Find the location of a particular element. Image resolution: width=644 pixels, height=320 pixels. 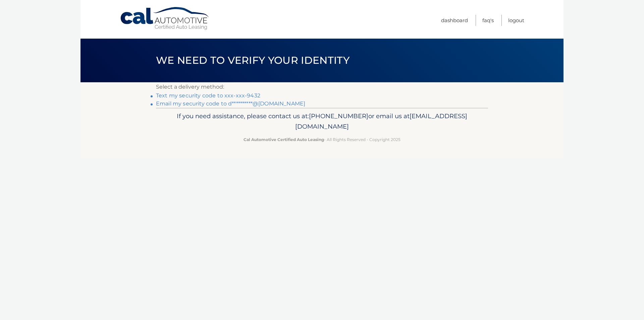

a: Logout is located at coordinates (516, 20).